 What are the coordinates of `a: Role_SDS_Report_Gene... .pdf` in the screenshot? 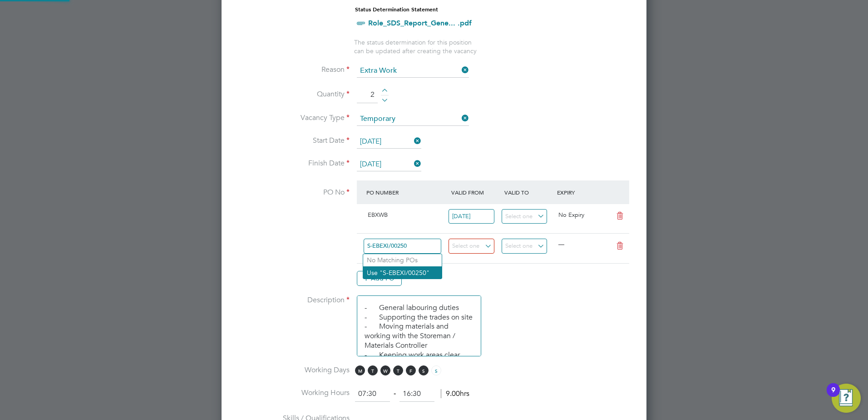 It's located at (420, 23).